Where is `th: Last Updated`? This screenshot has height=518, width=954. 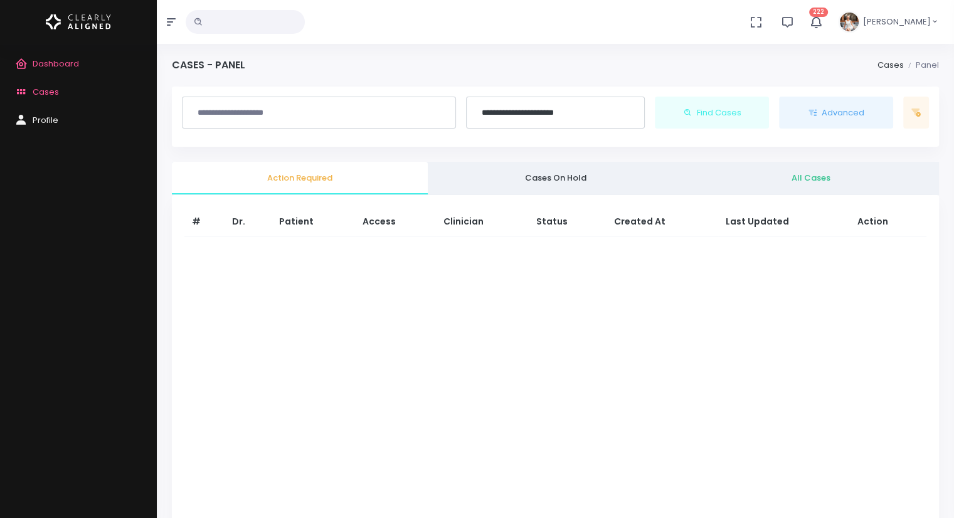
th: Last Updated is located at coordinates (784, 222).